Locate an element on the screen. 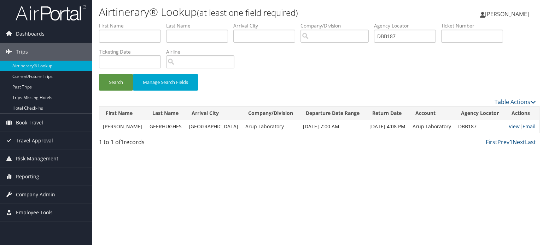  label: Ticketing Date is located at coordinates (132, 52).